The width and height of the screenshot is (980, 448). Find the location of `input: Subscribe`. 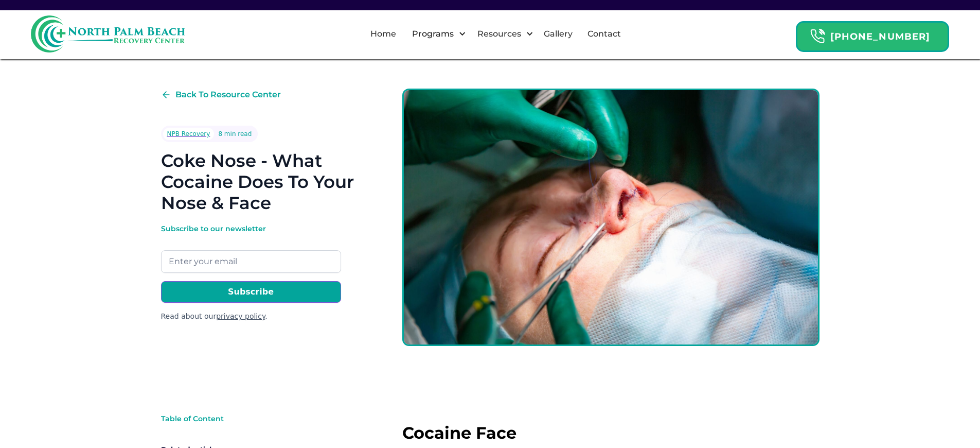

input: Subscribe is located at coordinates (251, 292).